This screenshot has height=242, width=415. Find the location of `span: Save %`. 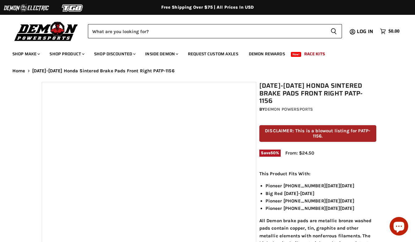

span: Save % is located at coordinates (270, 153).